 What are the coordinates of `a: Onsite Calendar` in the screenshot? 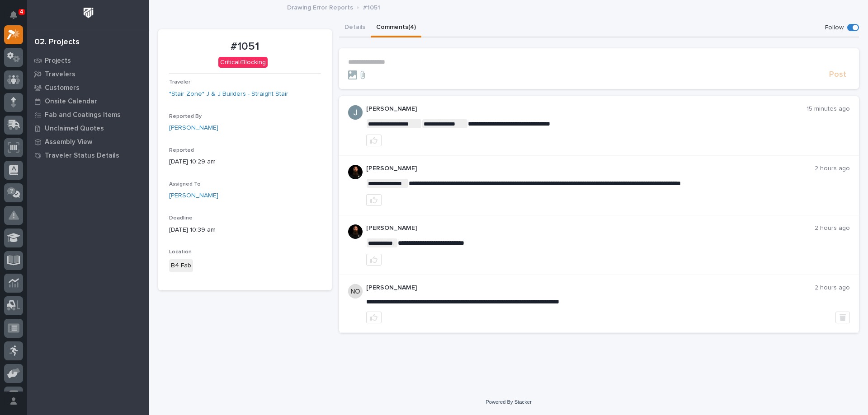 It's located at (88, 101).